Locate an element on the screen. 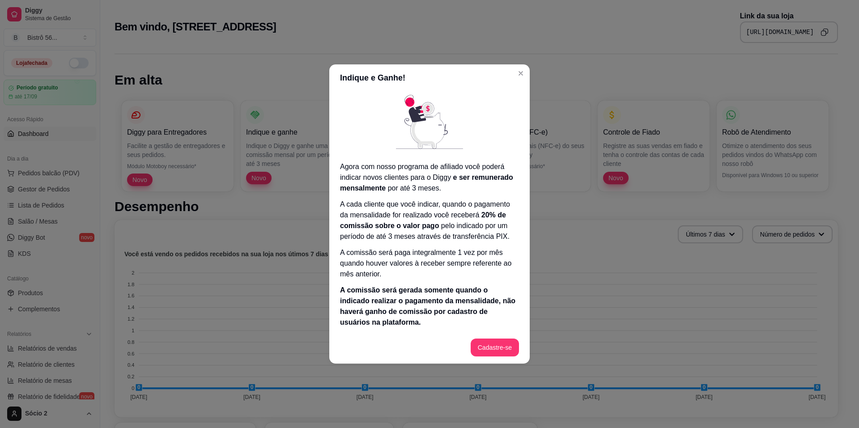 The width and height of the screenshot is (859, 428). button: Cadastre-se is located at coordinates (495, 348).